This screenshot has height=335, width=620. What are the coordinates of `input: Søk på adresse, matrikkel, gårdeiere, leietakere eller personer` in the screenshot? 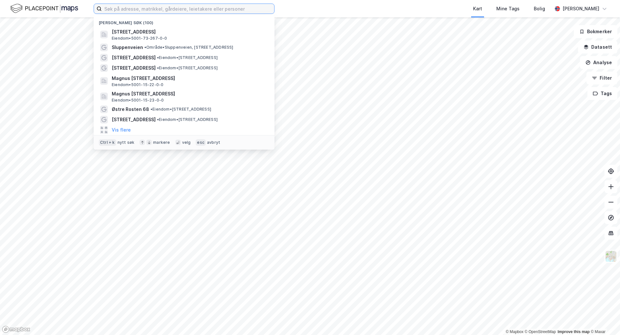 It's located at (188, 9).